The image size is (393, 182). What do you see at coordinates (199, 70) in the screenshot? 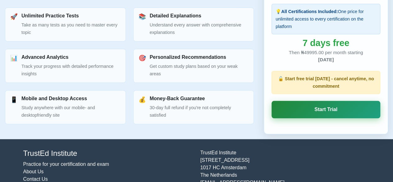
I see `p: Get custom study plans based on your weak areas` at bounding box center [199, 70].